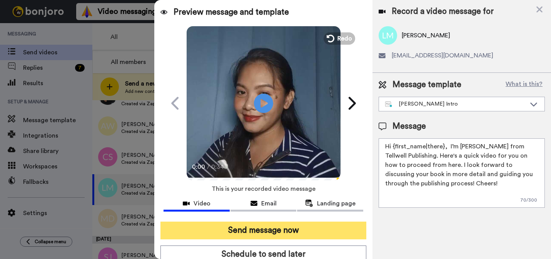  I want to click on span: 0:34, so click(218, 167).